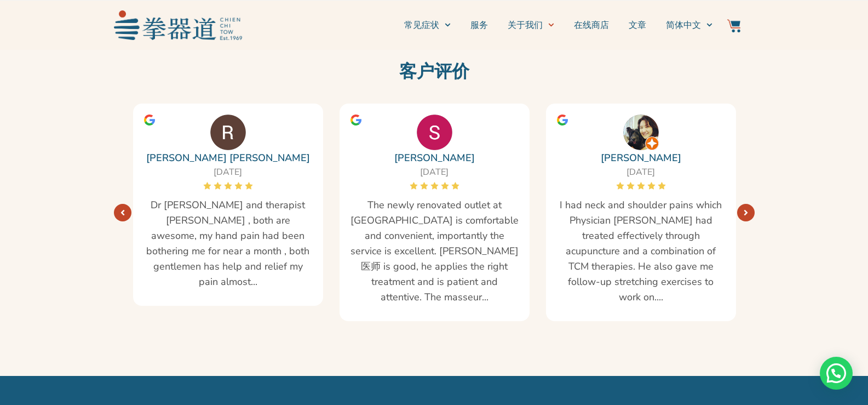 The width and height of the screenshot is (868, 405). What do you see at coordinates (683, 25) in the screenshot?
I see `span: 简体中文` at bounding box center [683, 25].